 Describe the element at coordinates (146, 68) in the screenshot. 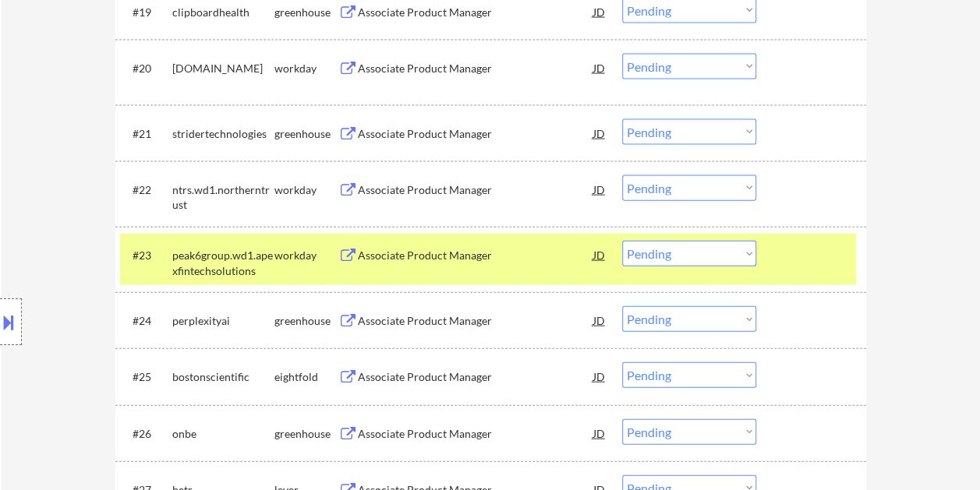

I see `div: #20` at that location.